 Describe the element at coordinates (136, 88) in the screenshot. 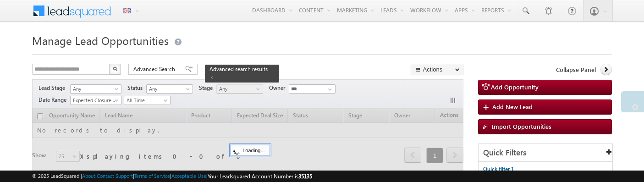

I see `span: Status` at that location.